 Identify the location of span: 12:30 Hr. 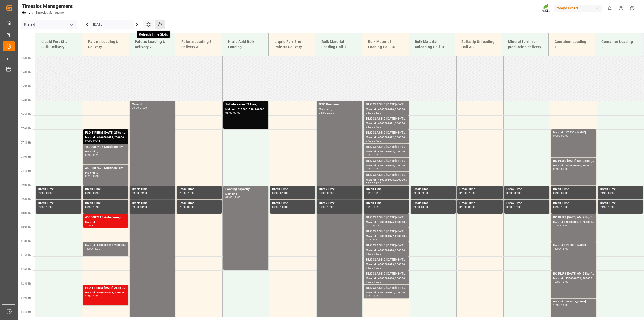
(26, 284).